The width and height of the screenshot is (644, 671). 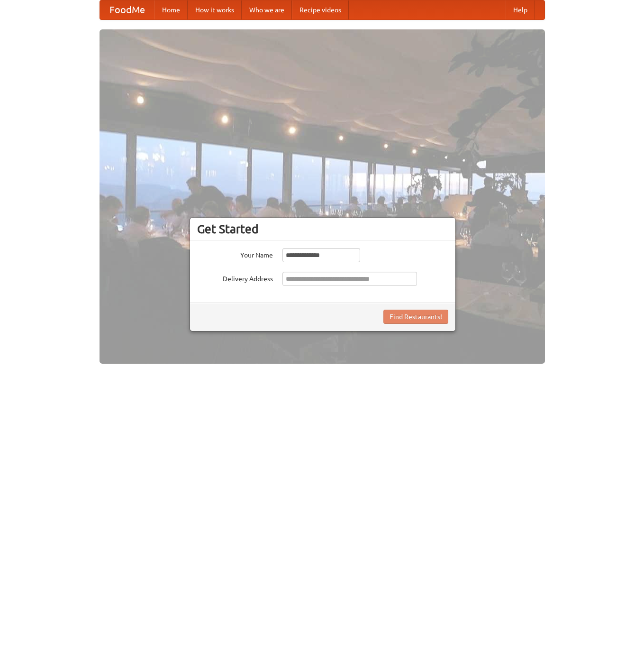 What do you see at coordinates (171, 10) in the screenshot?
I see `a: Home` at bounding box center [171, 10].